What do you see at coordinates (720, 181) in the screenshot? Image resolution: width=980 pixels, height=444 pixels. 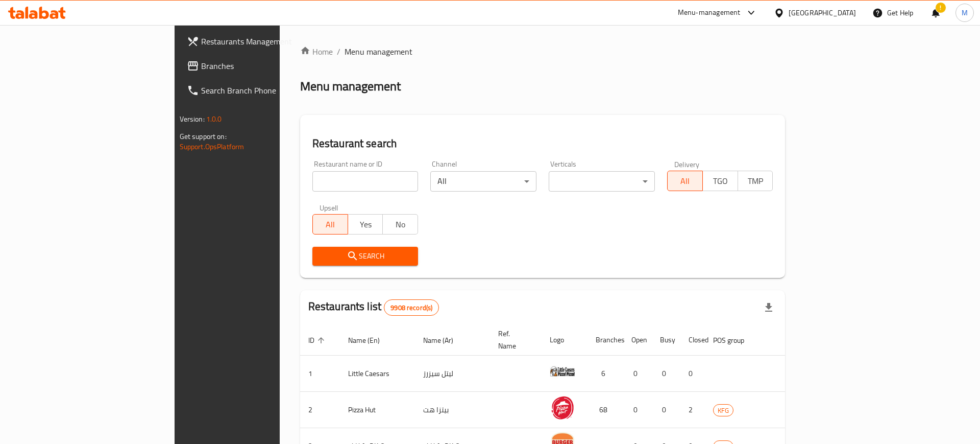 I see `button: TGO` at bounding box center [720, 181].